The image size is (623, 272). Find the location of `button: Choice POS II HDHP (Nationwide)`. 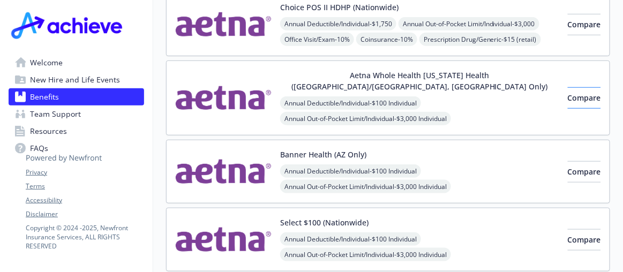

button: Choice POS II HDHP (Nationwide) is located at coordinates (339, 7).